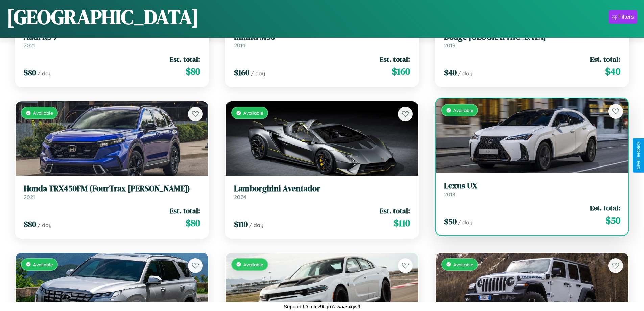 The height and width of the screenshot is (311, 644). Describe the element at coordinates (449, 194) in the screenshot. I see `span: 2018` at that location.